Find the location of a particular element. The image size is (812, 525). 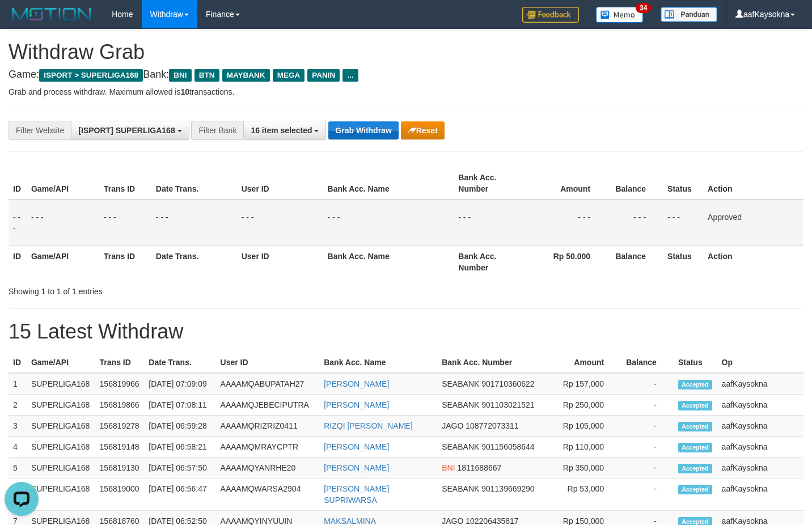

span: PANIN is located at coordinates (323, 75).